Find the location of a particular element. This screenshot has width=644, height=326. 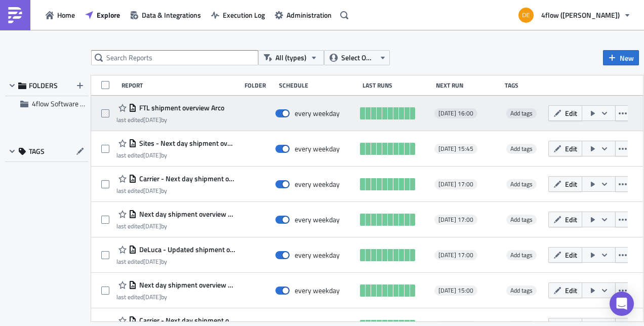

span: Next day shipment overview - Girona is located at coordinates (185, 214).